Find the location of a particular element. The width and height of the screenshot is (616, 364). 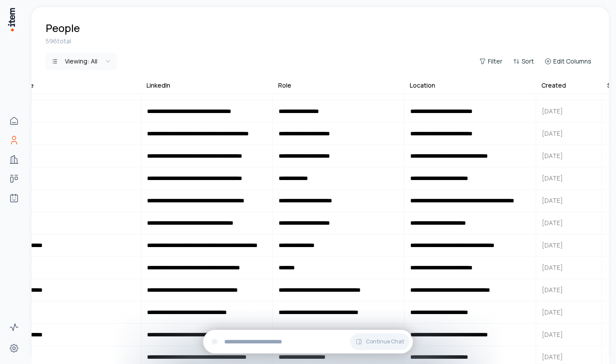

span: Continue Chat is located at coordinates (385, 341).